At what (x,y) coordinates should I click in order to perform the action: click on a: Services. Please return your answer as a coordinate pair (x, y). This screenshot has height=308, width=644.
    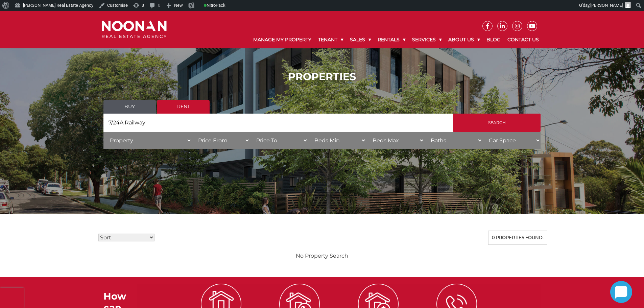
    Looking at the image, I should click on (427, 39).